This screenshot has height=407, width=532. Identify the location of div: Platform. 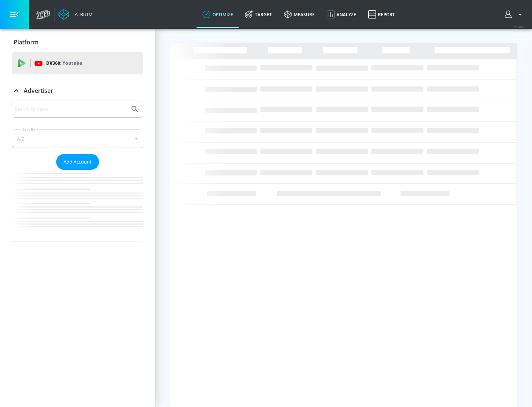
(77, 42).